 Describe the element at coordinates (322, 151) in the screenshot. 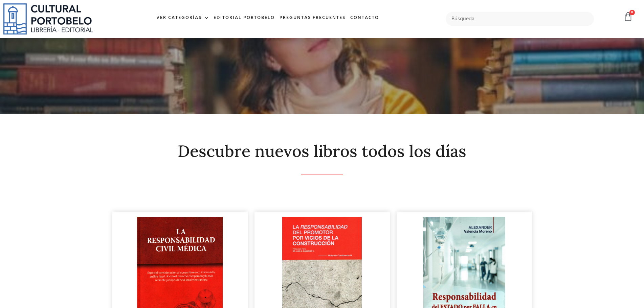

I see `h2: Descubre nuevos libros todos los días` at that location.